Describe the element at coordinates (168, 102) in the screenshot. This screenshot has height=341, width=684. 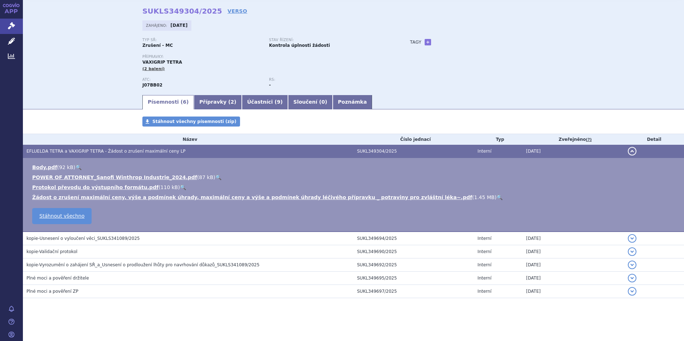
I see `a: Písemnosti (6)` at that location.